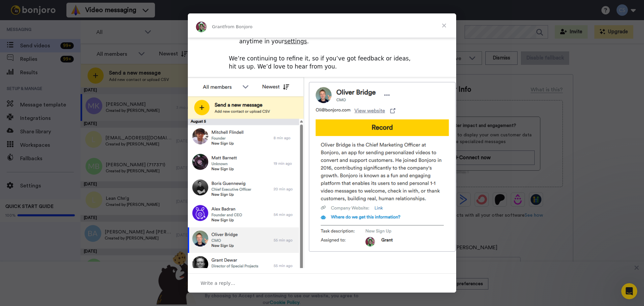  I want to click on span: from Bonjoro, so click(238, 26).